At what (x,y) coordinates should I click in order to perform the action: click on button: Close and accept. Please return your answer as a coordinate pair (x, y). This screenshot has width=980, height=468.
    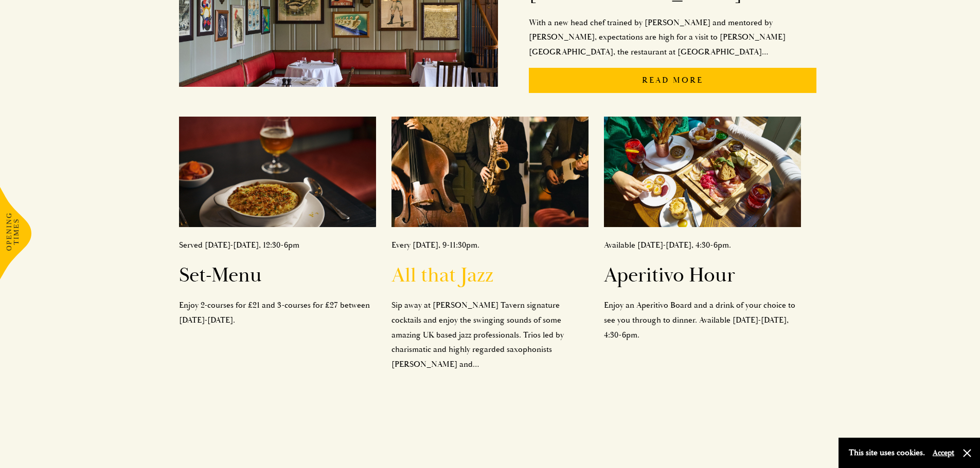
    Looking at the image, I should click on (967, 453).